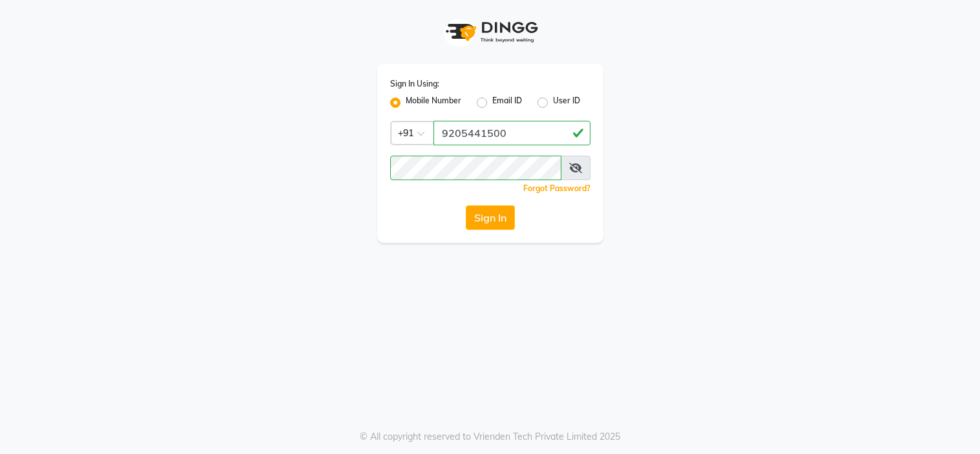 The height and width of the screenshot is (454, 980). I want to click on label: User ID, so click(566, 102).